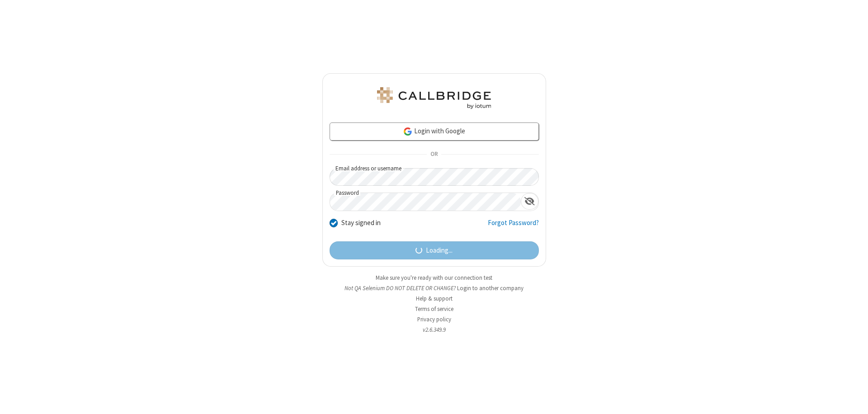 The height and width of the screenshot is (414, 868). What do you see at coordinates (407, 132) in the screenshot?
I see `img: google-icon.png` at bounding box center [407, 132].